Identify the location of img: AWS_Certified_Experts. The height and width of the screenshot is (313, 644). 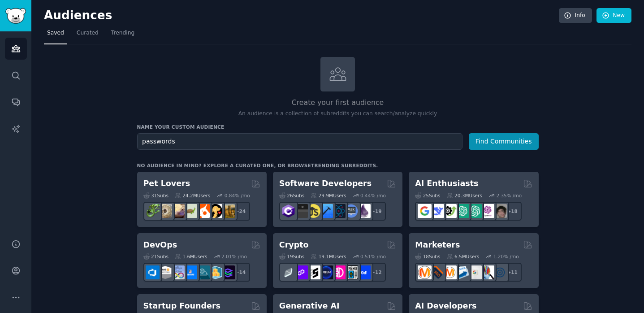
(165, 272).